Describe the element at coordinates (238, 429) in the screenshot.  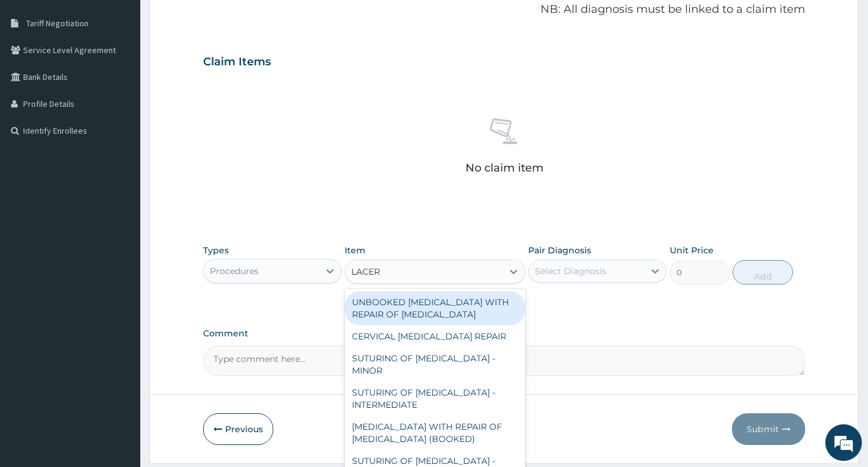
I see `button: Previous` at that location.